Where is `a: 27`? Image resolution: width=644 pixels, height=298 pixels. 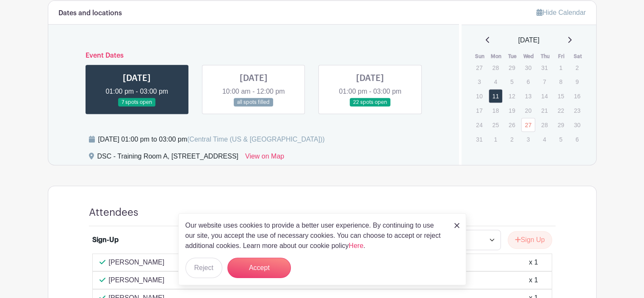 a: 27 is located at coordinates (528, 125).